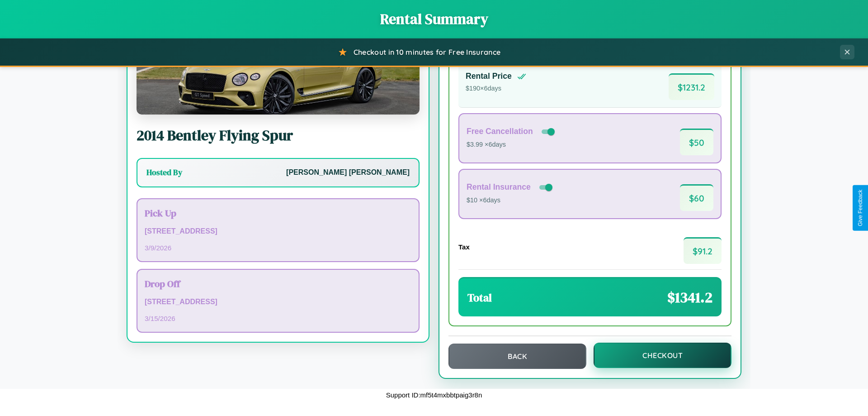  What do you see at coordinates (426, 52) in the screenshot?
I see `span: Checkout in 10 minutes for Free Insurance` at bounding box center [426, 52].